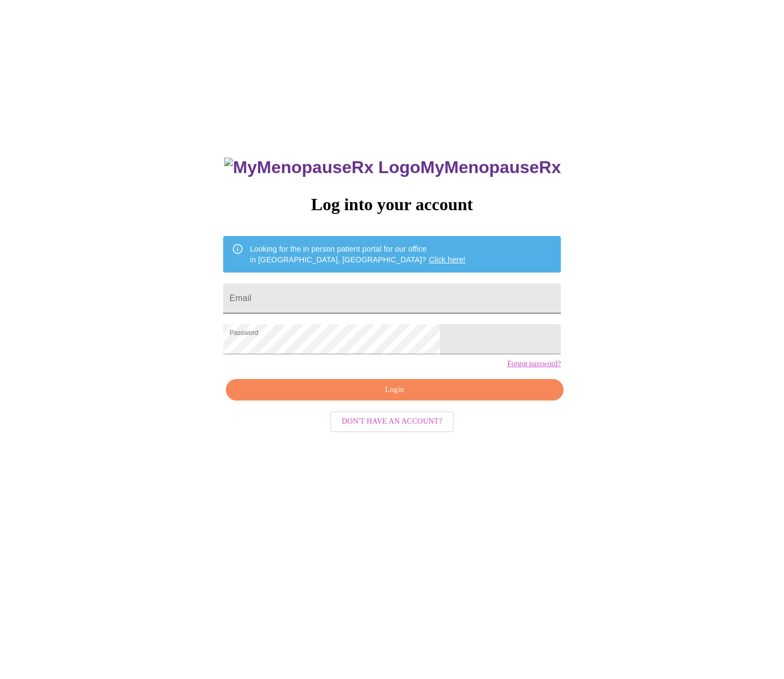 This screenshot has width=784, height=679. I want to click on h3: Log into your account, so click(392, 204).